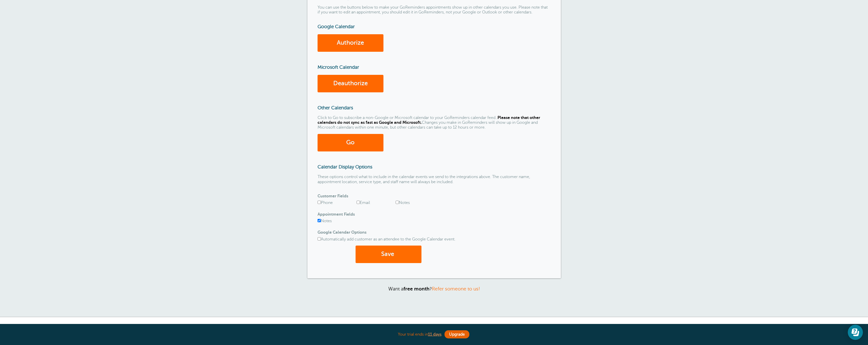 The height and width of the screenshot is (345, 868). Describe the element at coordinates (435, 334) in the screenshot. I see `a: 11 days` at that location.